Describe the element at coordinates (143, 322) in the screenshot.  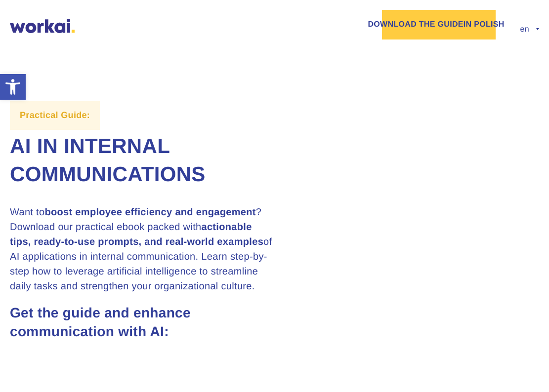
I see `h2: Get the guide and enhance communication with AI:` at that location.